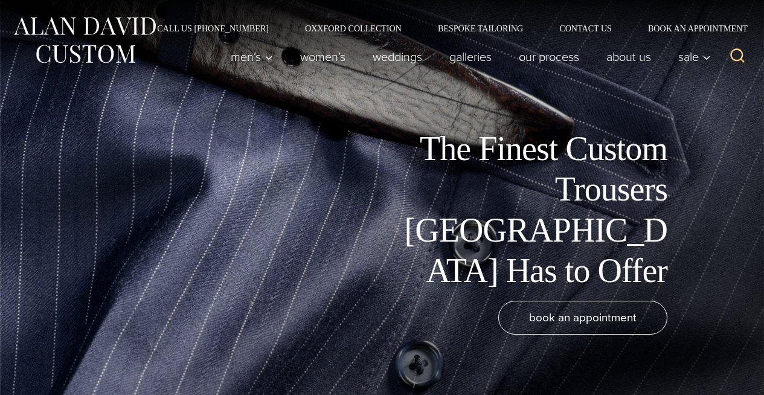  I want to click on nav: Primary Navigation, so click(468, 57).